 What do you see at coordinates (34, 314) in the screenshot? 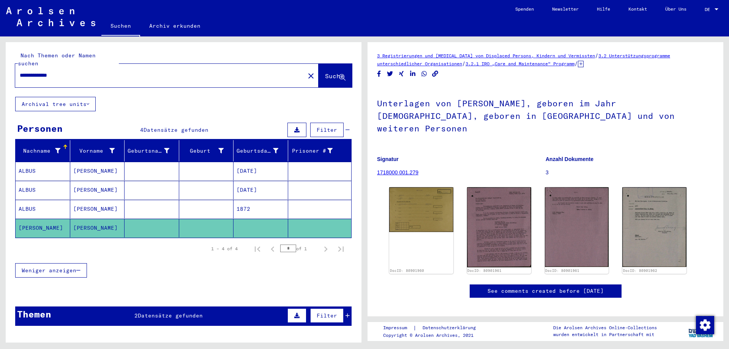
I see `div: Themen` at bounding box center [34, 314].